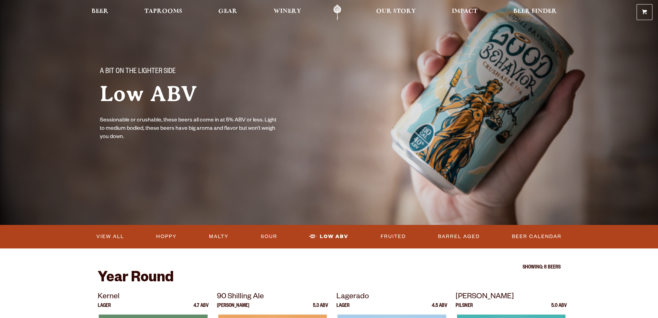 This screenshot has height=318, width=658. I want to click on a: Beer Finder, so click(535, 12).